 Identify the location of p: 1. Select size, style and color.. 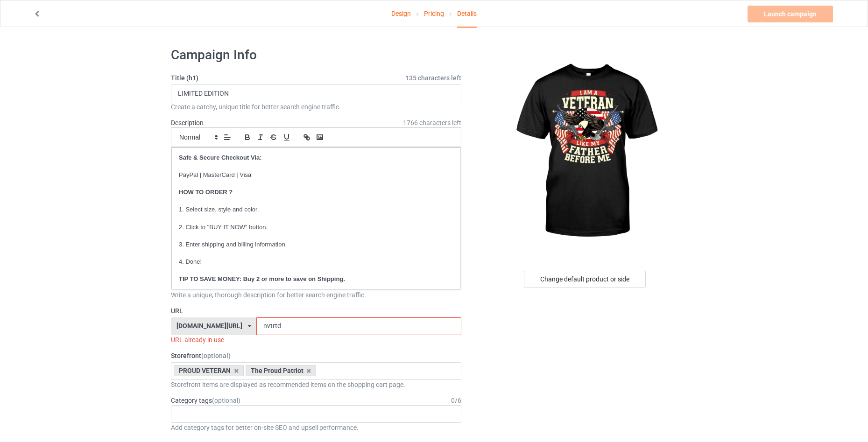
(316, 209).